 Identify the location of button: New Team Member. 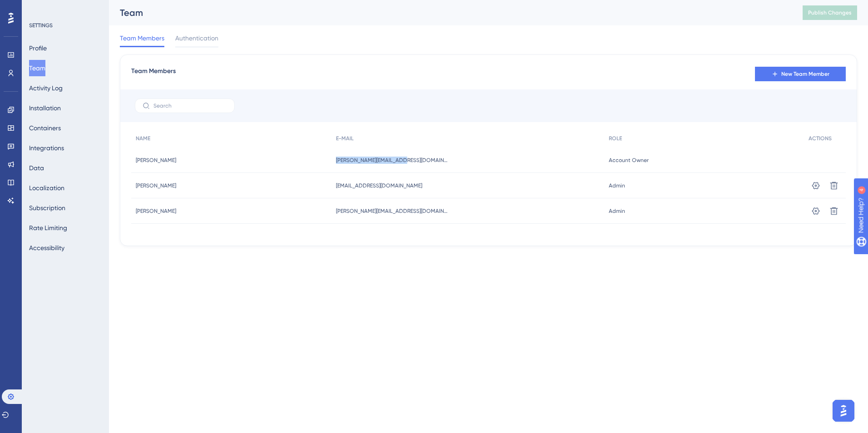
(801, 74).